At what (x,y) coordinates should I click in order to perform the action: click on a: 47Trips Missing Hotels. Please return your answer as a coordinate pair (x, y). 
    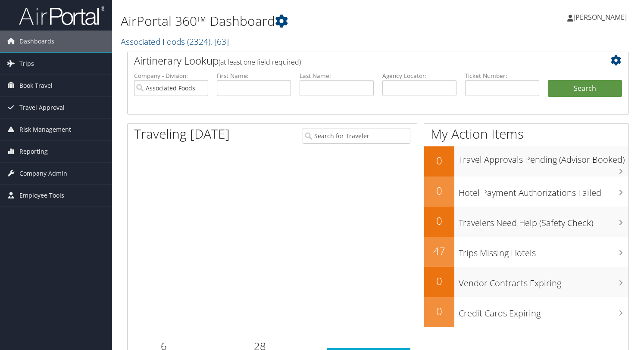
    Looking at the image, I should click on (527, 252).